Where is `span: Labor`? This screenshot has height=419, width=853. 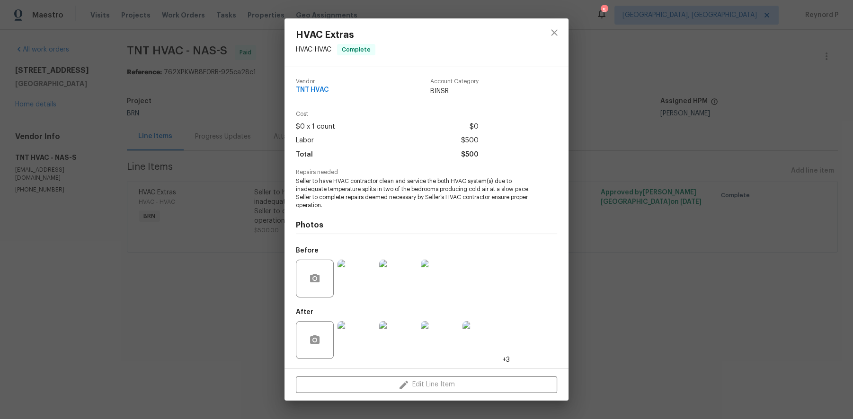
span: Labor is located at coordinates (305, 141).